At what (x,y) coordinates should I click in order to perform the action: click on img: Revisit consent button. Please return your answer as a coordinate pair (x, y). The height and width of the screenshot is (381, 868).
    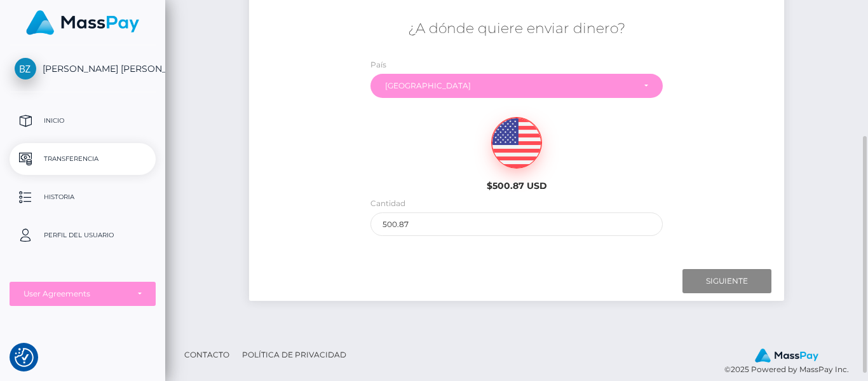
    Looking at the image, I should click on (24, 357).